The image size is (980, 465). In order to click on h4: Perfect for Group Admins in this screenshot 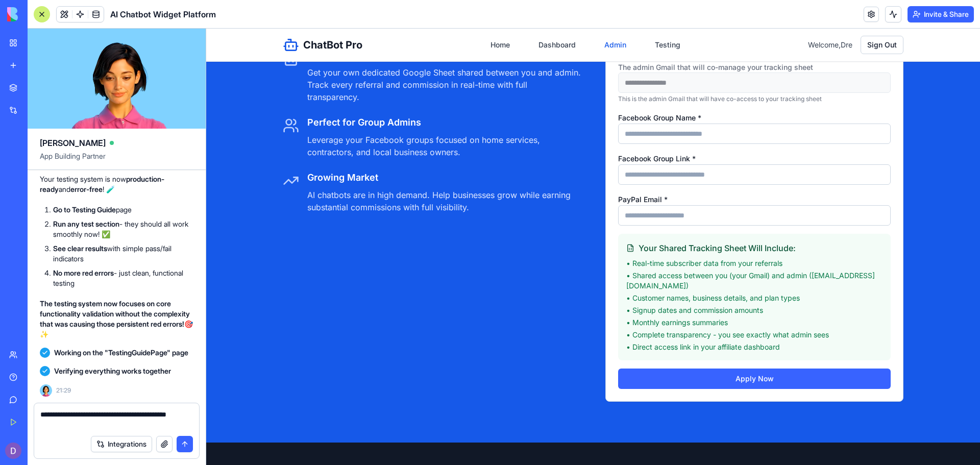, I will do `click(238, 94)`.